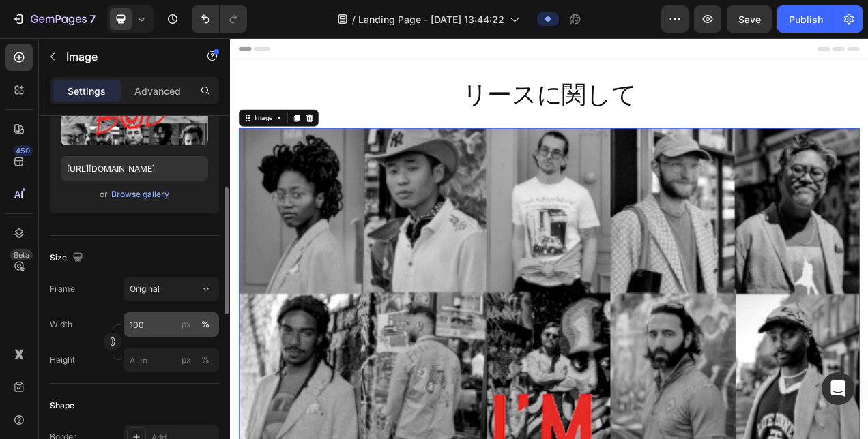  I want to click on p: 7, so click(92, 19).